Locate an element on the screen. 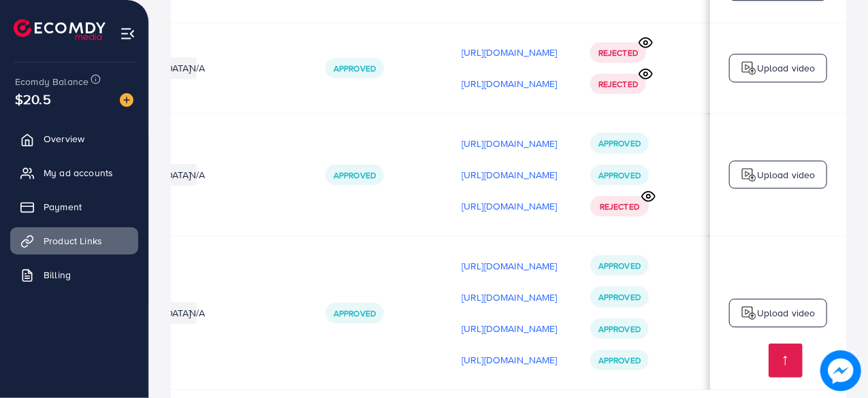 The width and height of the screenshot is (868, 398). span: My ad accounts is located at coordinates (79, 173).